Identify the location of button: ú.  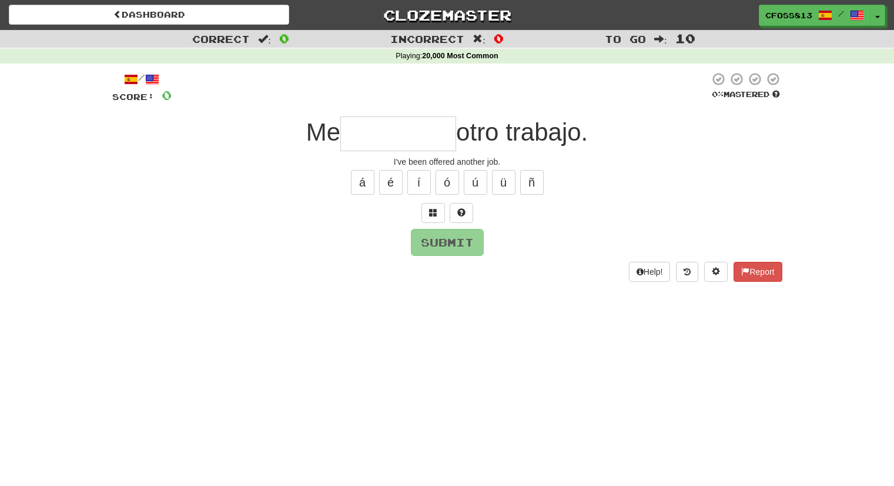
(476, 182).